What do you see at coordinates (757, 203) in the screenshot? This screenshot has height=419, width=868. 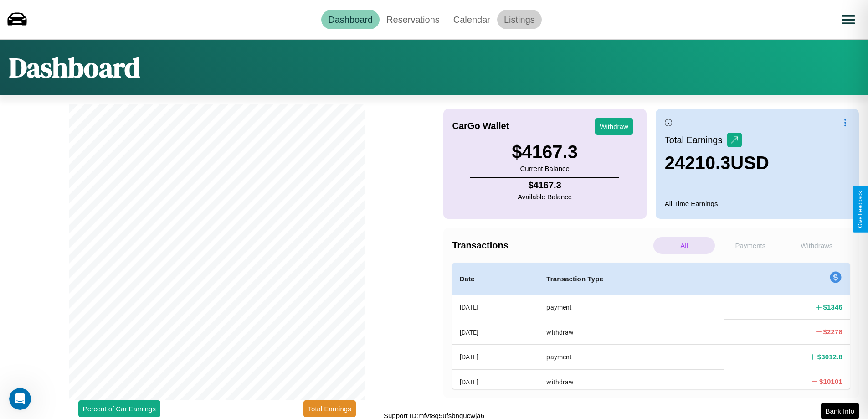 I see `p: All Time Earnings` at bounding box center [757, 203].